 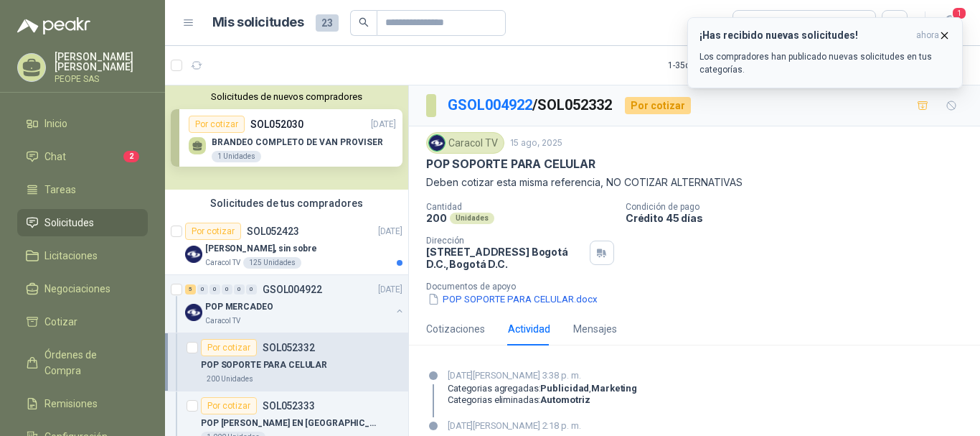 What do you see at coordinates (520, 207) in the screenshot?
I see `p: Cantidad` at bounding box center [520, 207].